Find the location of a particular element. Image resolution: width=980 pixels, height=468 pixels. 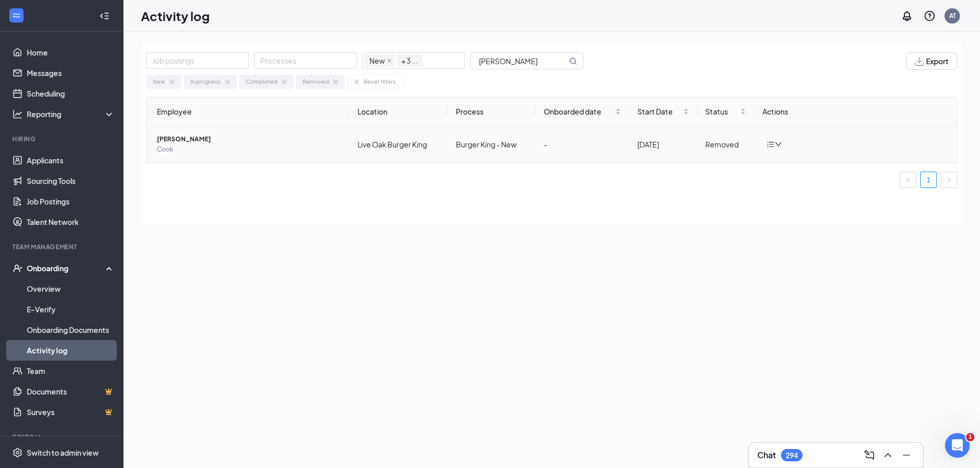

svg: MagnifyingGlass is located at coordinates (573, 61).